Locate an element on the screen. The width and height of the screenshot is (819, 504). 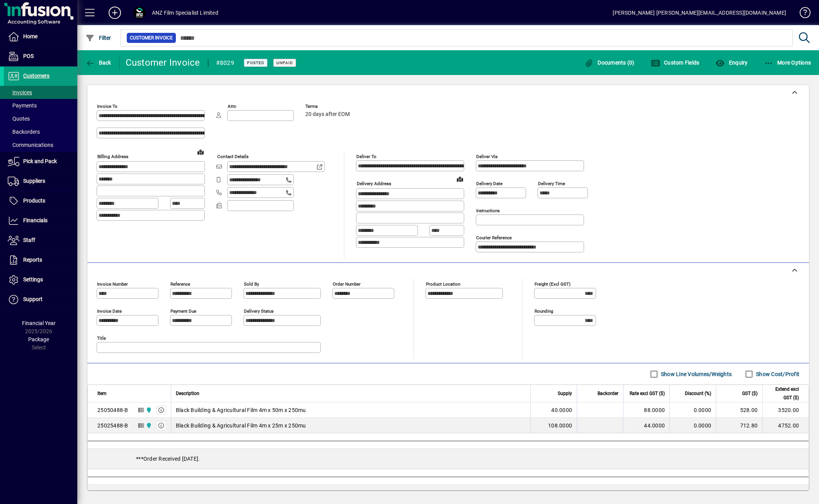
span: Extend excl GST ($) is located at coordinates (783, 393).